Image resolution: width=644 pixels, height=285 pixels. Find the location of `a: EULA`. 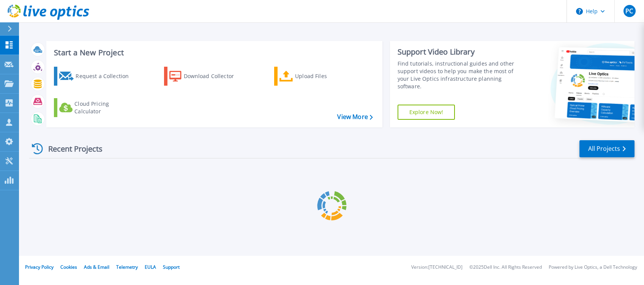

a: EULA is located at coordinates (150, 267).